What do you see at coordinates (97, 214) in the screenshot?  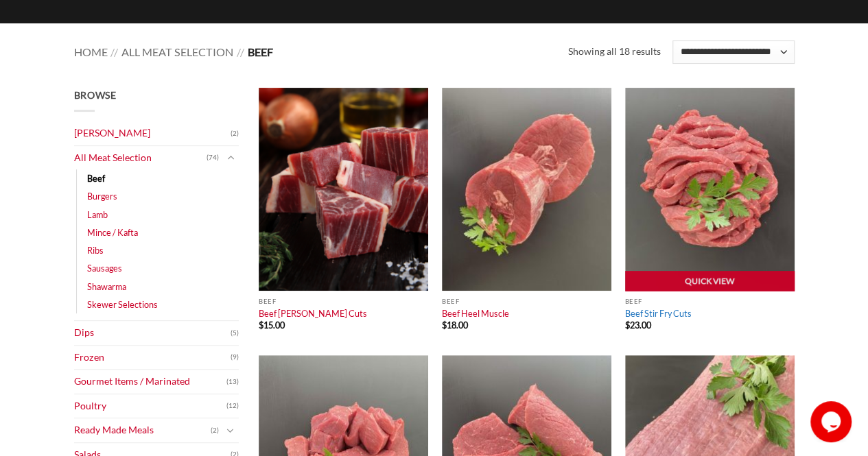 I see `a: Lamb` at bounding box center [97, 214].